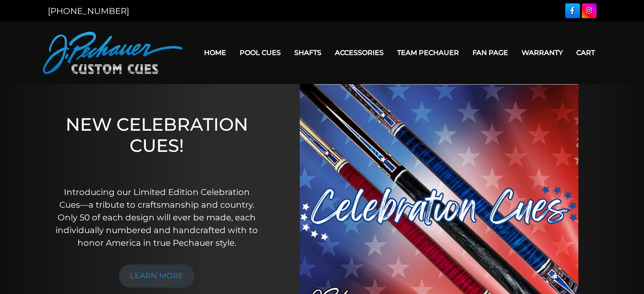 This screenshot has height=294, width=644. Describe the element at coordinates (586, 52) in the screenshot. I see `a: Cart` at that location.